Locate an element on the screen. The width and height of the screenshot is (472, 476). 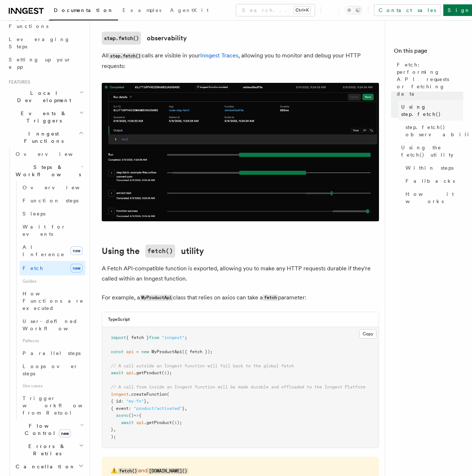
span: Sleeps is located at coordinates (34, 214).